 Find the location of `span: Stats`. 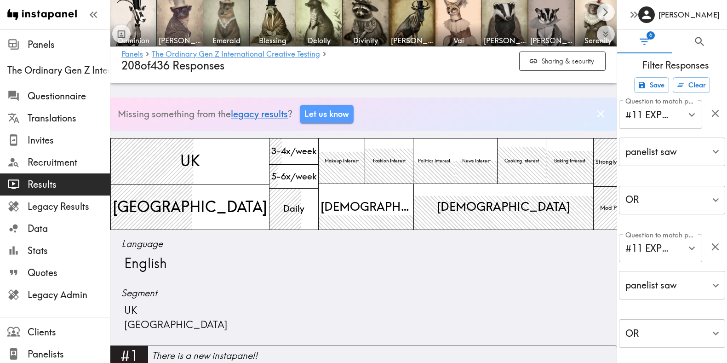

span: Stats is located at coordinates (68, 251).